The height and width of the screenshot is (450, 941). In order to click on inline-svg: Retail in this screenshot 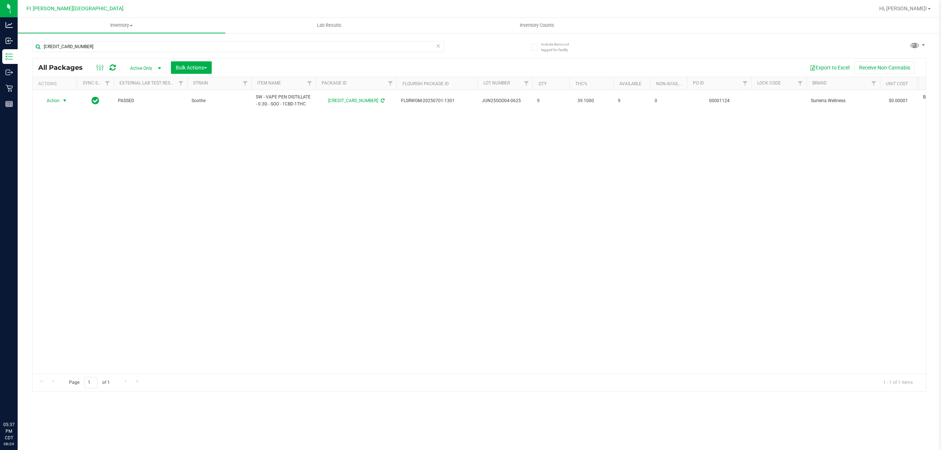, I will do `click(9, 88)`.